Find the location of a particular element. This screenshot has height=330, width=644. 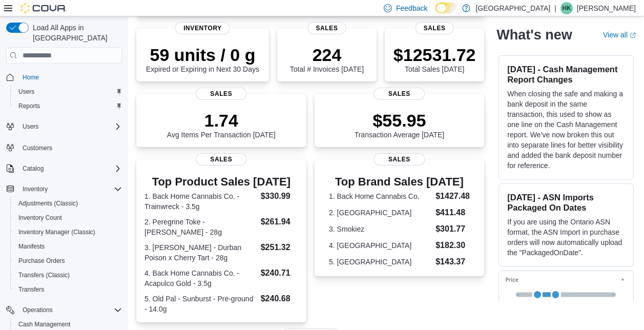

a: Inventory Count is located at coordinates (40, 218).